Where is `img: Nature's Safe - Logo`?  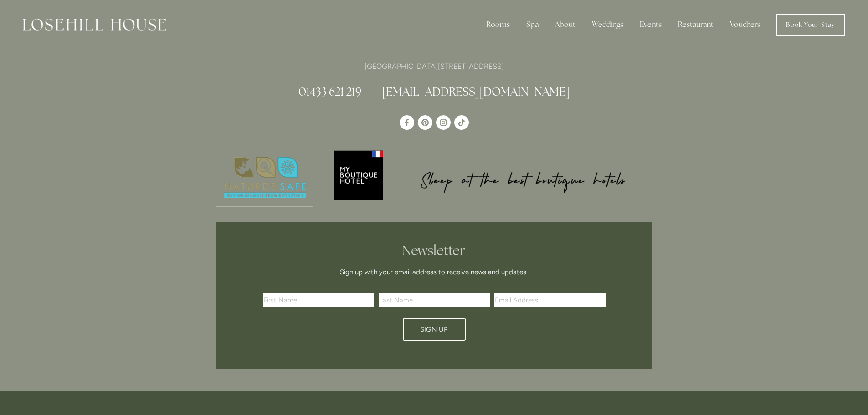 img: Nature's Safe - Logo is located at coordinates (265, 178).